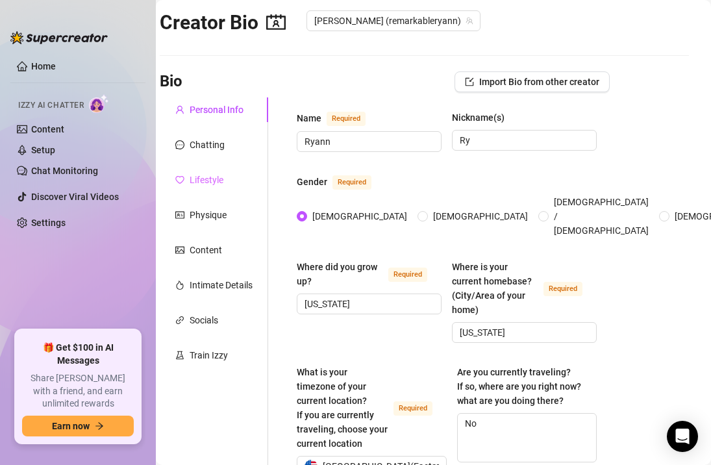 This screenshot has width=711, height=465. I want to click on span: Earn now, so click(71, 426).